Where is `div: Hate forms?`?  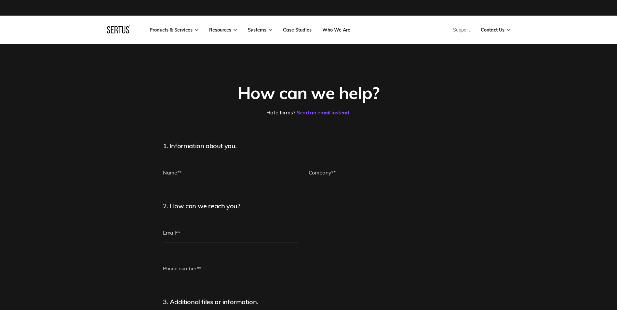
div: Hate forms? is located at coordinates (308, 113).